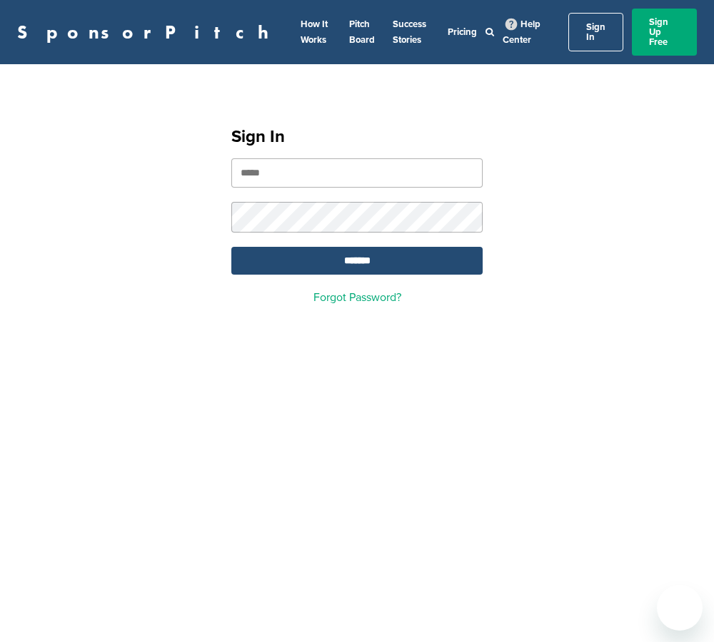 This screenshot has height=642, width=714. What do you see at coordinates (521, 32) in the screenshot?
I see `a: Help Center` at bounding box center [521, 32].